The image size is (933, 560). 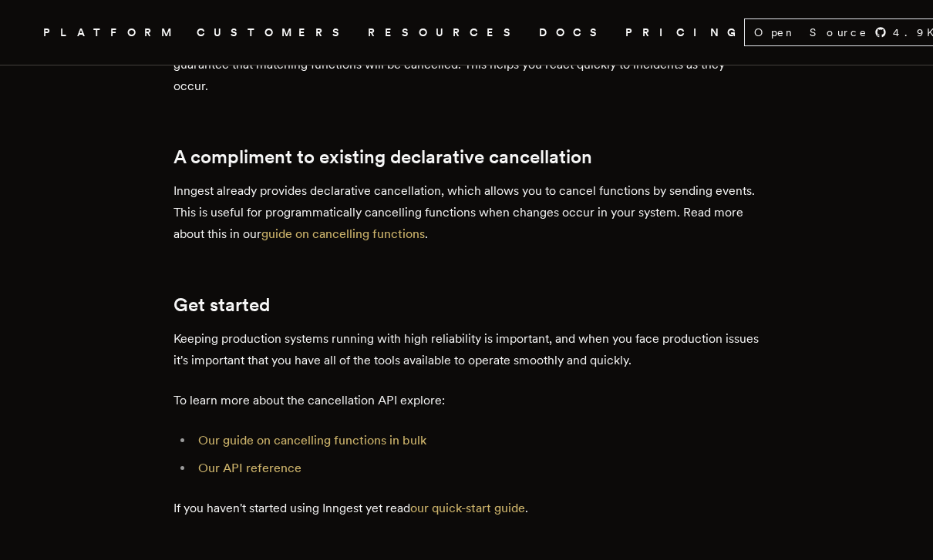 I want to click on a: guide on cancelling functions, so click(x=343, y=234).